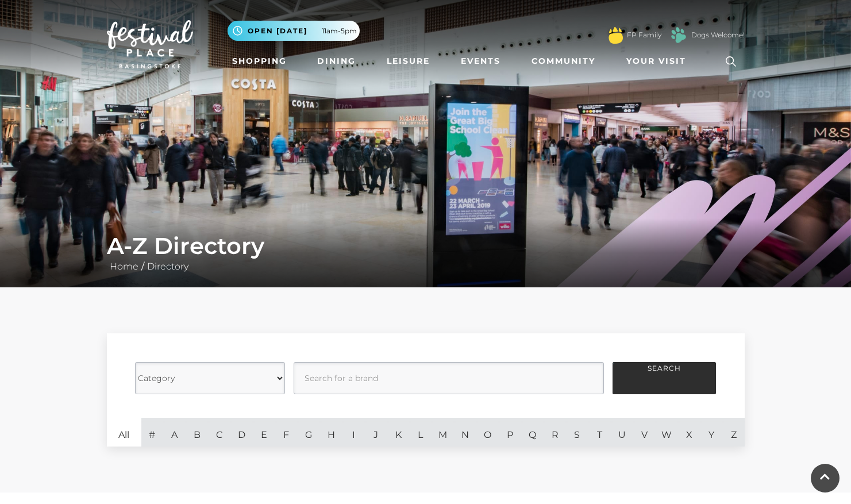 The height and width of the screenshot is (504, 851). What do you see at coordinates (532, 432) in the screenshot?
I see `a: Q` at bounding box center [532, 432].